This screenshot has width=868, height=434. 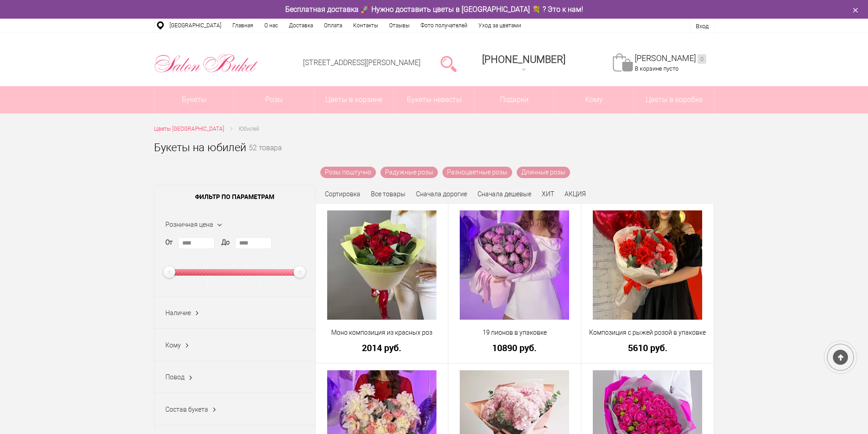 I want to click on img: Цветы Нижний Новгород, so click(x=206, y=64).